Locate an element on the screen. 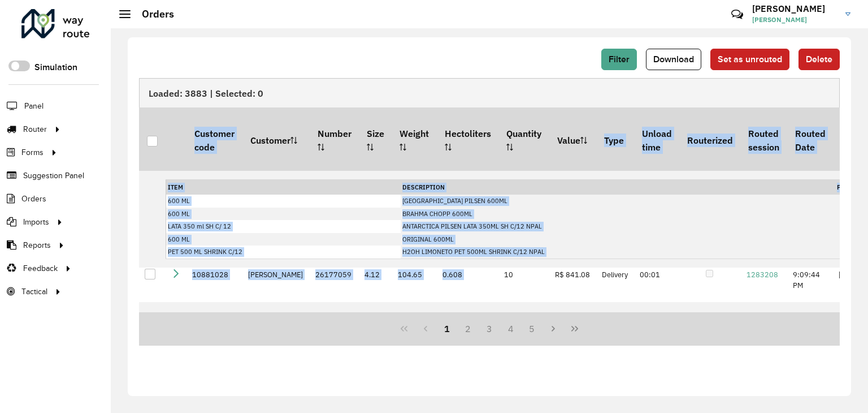  td: R$ 841.08 is located at coordinates (572, 275).